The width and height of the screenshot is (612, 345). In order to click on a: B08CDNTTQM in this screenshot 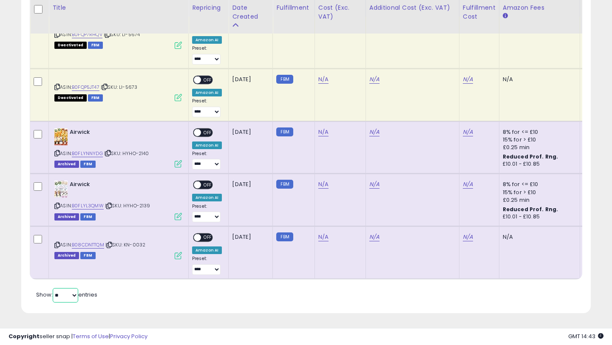, I will do `click(88, 245)`.